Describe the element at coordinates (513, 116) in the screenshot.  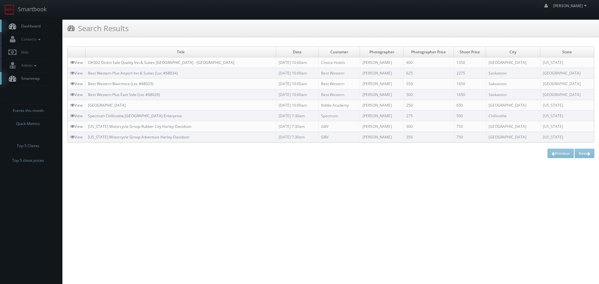
I see `td: Chillicothe` at that location.